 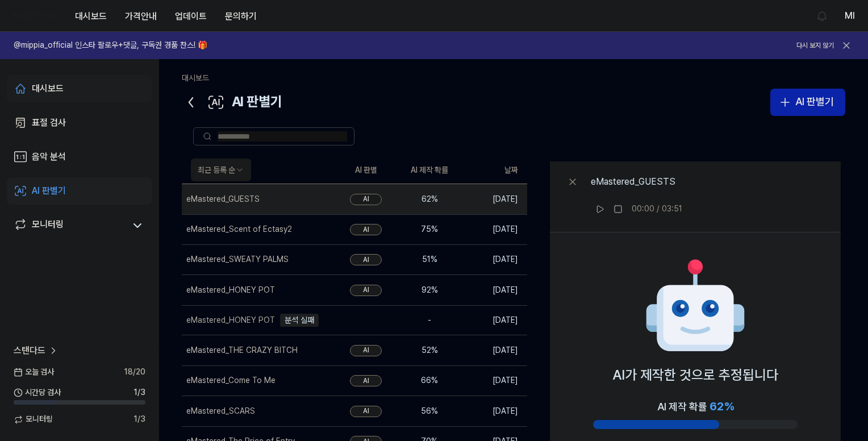 I want to click on div: 모니터링, so click(x=47, y=226).